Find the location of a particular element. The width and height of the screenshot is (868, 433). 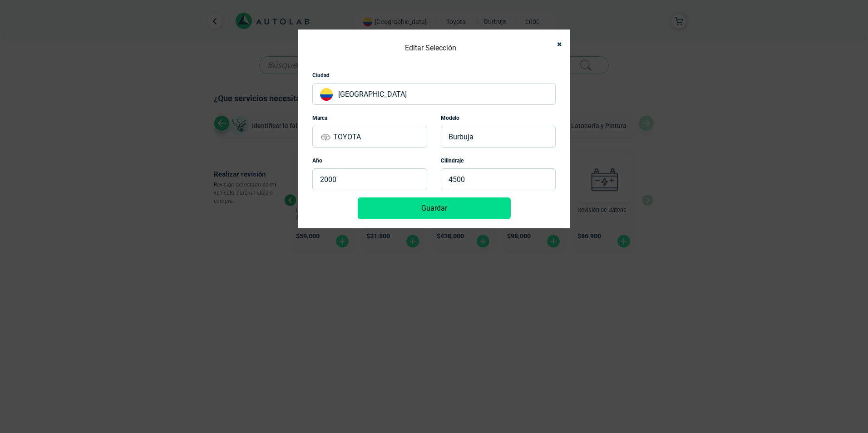

p: 2000 is located at coordinates (370, 179).